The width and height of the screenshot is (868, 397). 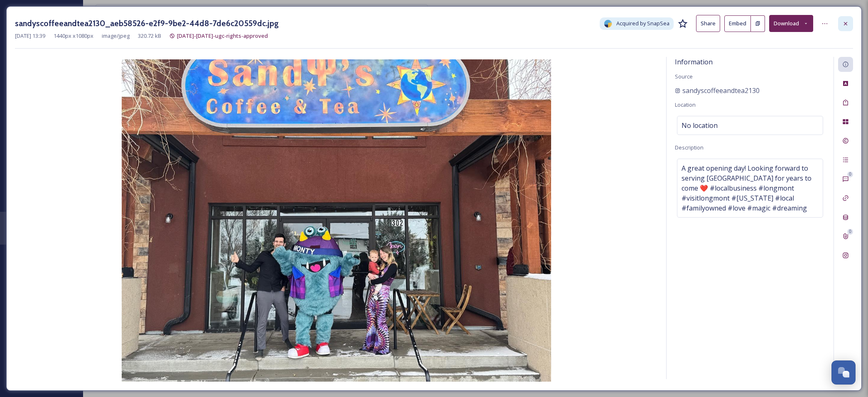 I want to click on span: 320.72 kB, so click(x=149, y=36).